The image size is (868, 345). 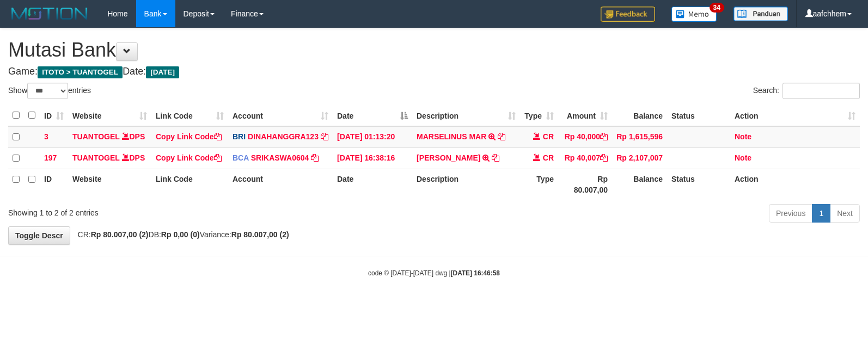 I want to click on div: Showing 1 to 2 of 2 entries, so click(x=181, y=211).